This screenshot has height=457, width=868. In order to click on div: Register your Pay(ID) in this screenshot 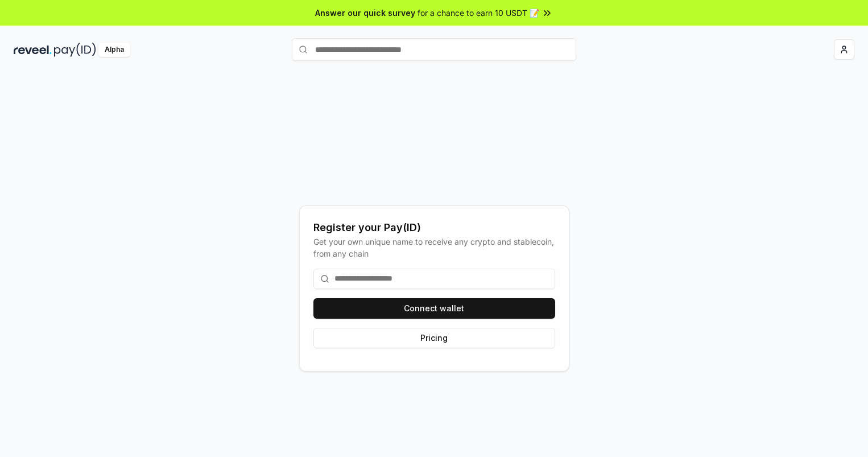, I will do `click(434, 227)`.